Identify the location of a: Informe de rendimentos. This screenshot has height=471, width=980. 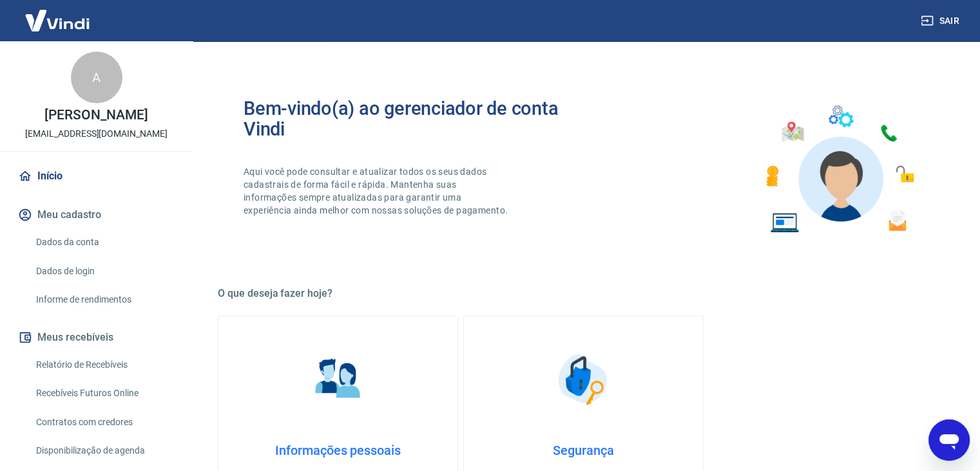
(104, 299).